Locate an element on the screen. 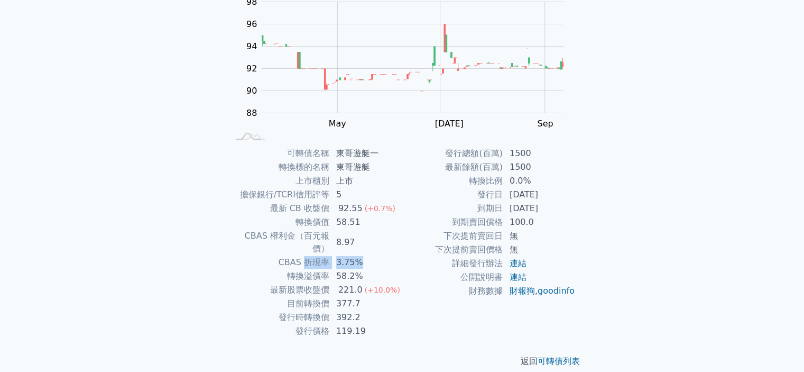  td: 377.7 is located at coordinates (366, 304).